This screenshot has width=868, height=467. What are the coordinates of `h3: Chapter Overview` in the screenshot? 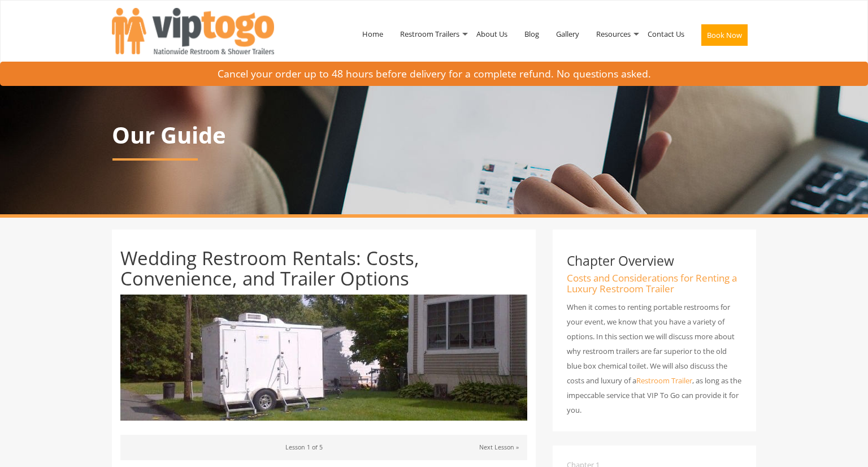 It's located at (655, 261).